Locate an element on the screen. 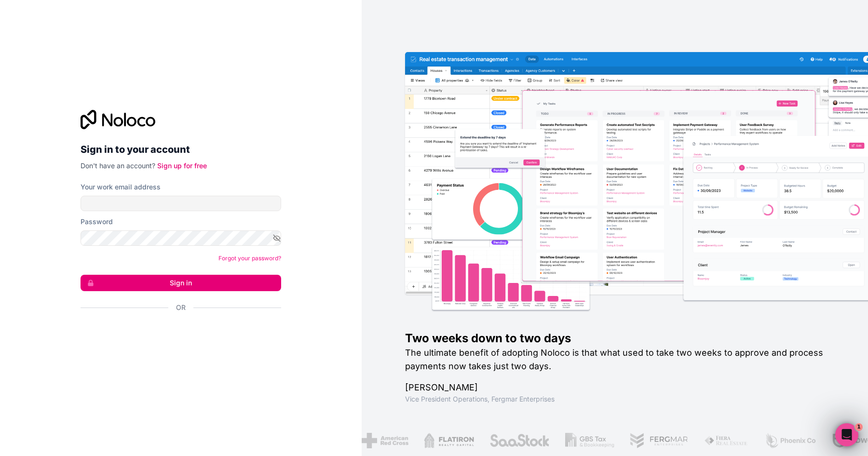 The width and height of the screenshot is (868, 456). img: /assets/flatiron-C8eUkumj.png is located at coordinates (449, 441).